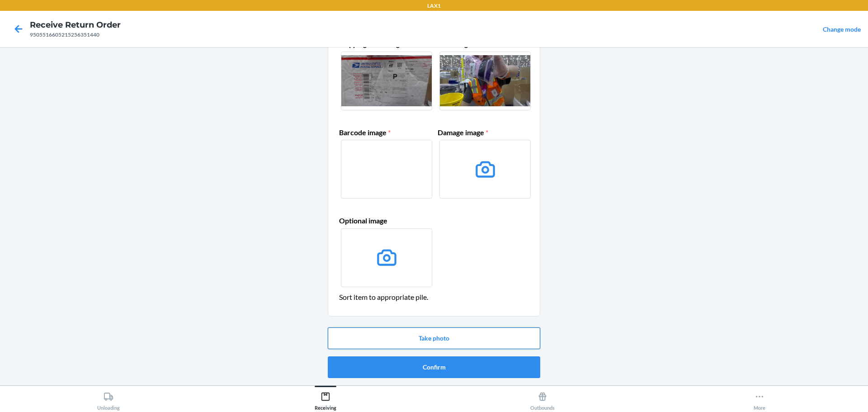  What do you see at coordinates (434, 6) in the screenshot?
I see `p: LAX1` at bounding box center [434, 6].